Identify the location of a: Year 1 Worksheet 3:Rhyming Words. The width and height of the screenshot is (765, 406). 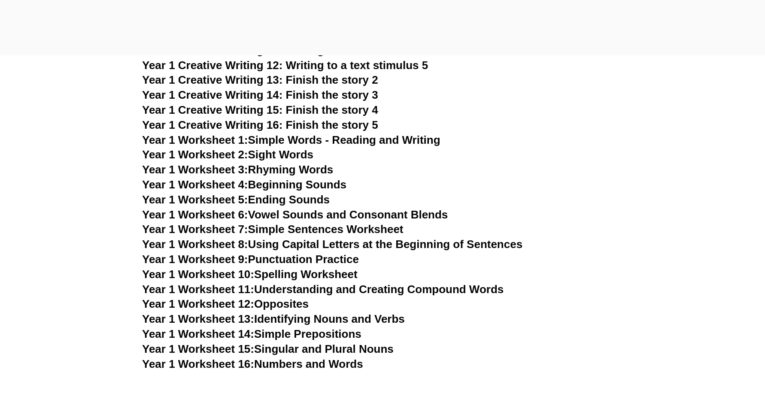
(237, 170).